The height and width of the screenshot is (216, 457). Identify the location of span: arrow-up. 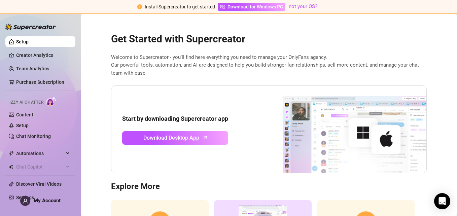
(205, 137).